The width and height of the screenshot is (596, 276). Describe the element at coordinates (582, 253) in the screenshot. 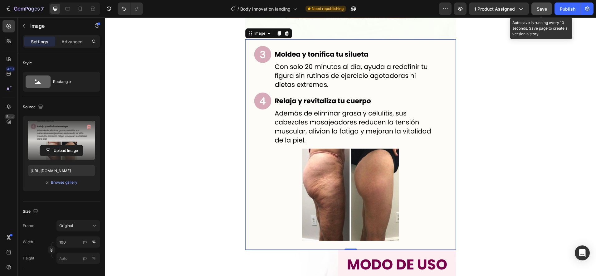

I see `div: Open Intercom Messenger` at that location.